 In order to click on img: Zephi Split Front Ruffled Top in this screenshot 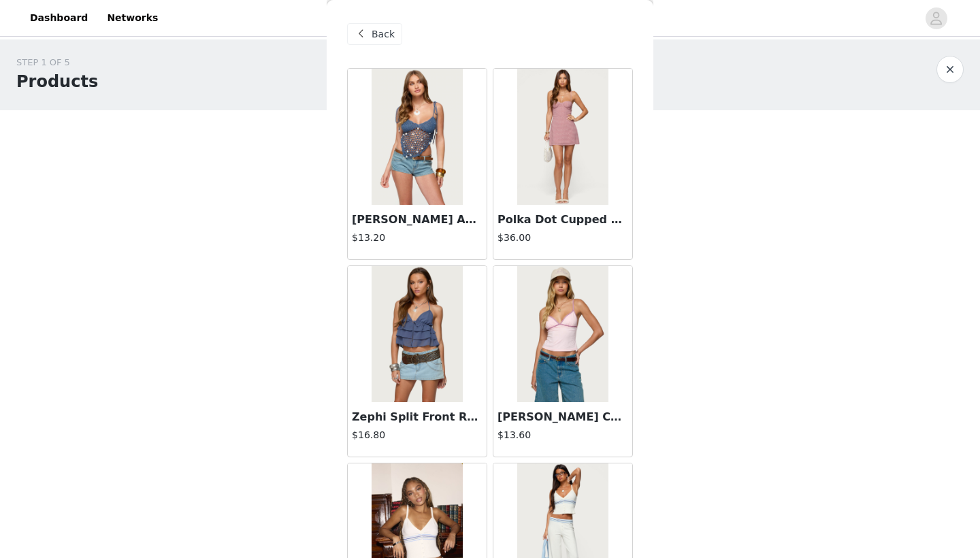, I will do `click(416, 334)`.